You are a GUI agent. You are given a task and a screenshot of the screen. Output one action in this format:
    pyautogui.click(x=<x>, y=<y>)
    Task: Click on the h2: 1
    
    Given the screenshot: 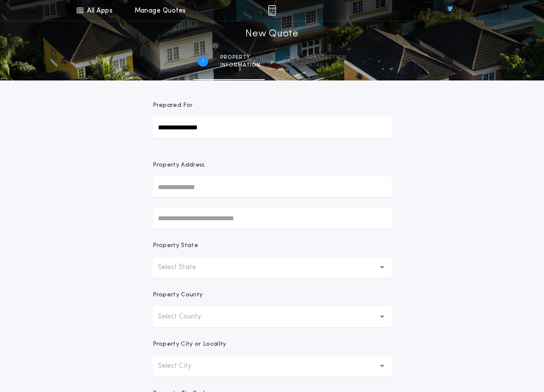 What is the action you would take?
    pyautogui.click(x=203, y=61)
    